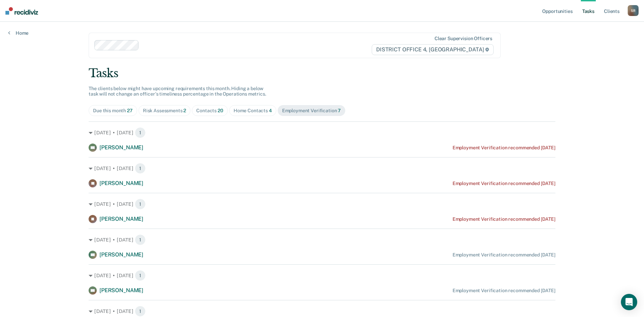 Image resolution: width=644 pixels, height=317 pixels. Describe the element at coordinates (252, 110) in the screenshot. I see `div: Home Contacts` at that location.